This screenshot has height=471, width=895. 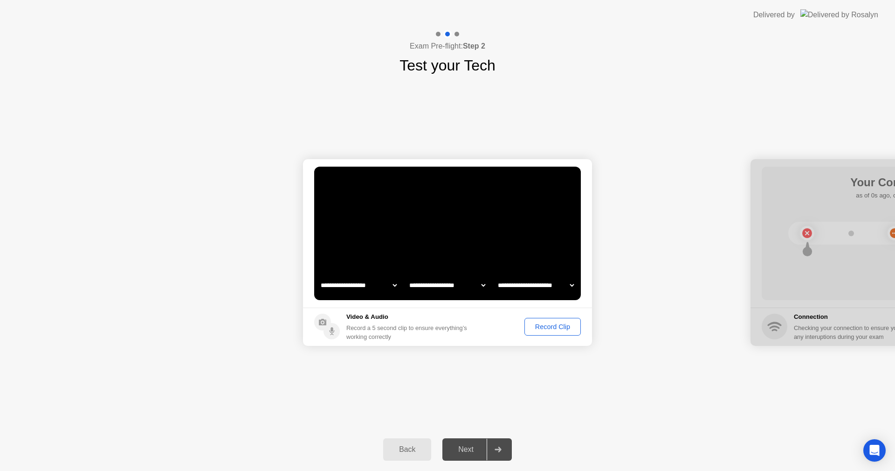 I want to click on select: Available microphones, so click(x=536, y=285).